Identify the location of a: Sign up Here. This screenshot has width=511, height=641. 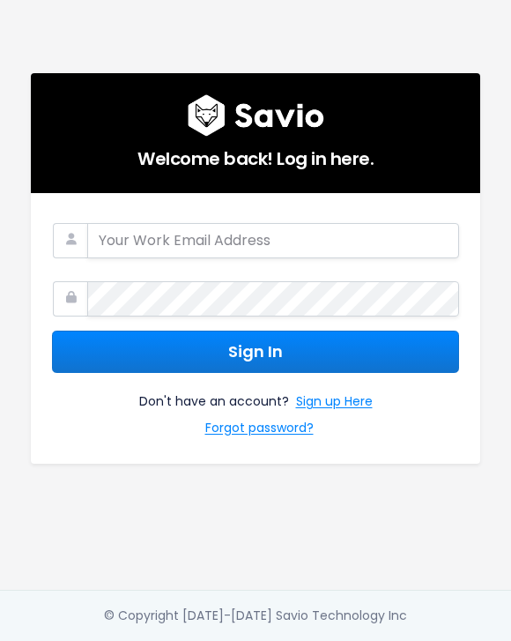
(334, 403).